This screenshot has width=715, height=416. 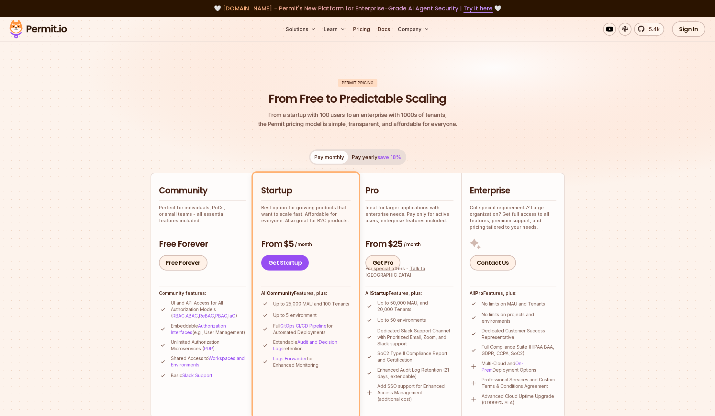 I want to click on p: SoC2 Type II Compliance Report and Certification, so click(x=415, y=356).